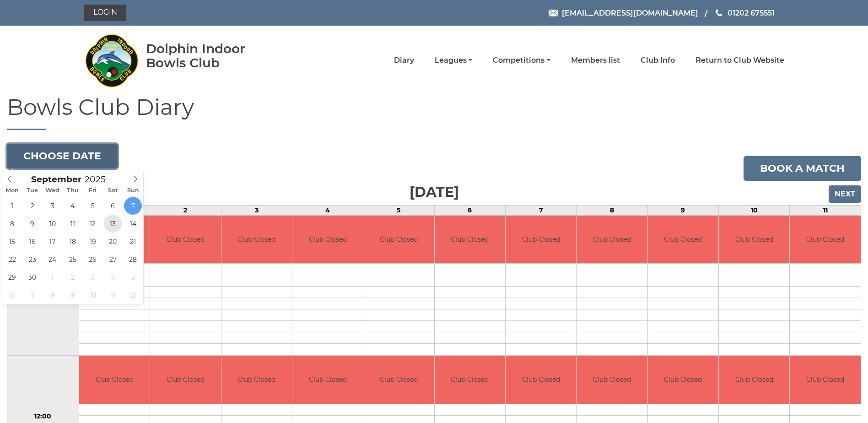  I want to click on span: September 25, 2025, so click(72, 259).